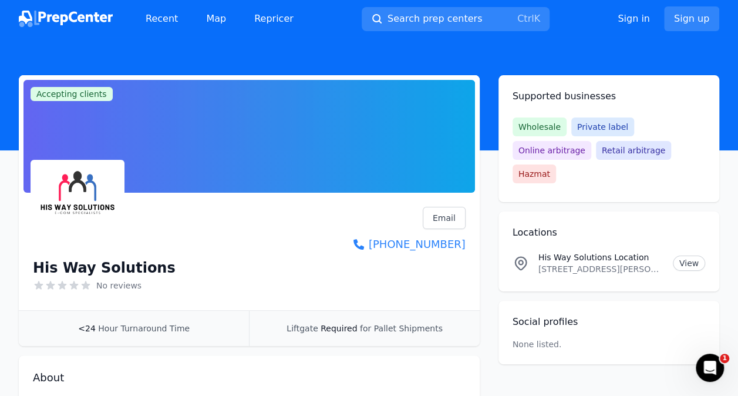 Image resolution: width=738 pixels, height=396 pixels. What do you see at coordinates (540, 127) in the screenshot?
I see `span: Wholesale` at bounding box center [540, 127].